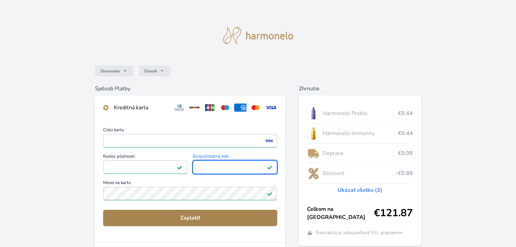 Image resolution: width=516 pixels, height=247 pixels. I want to click on a: Ukázať všetko (3), so click(360, 190).